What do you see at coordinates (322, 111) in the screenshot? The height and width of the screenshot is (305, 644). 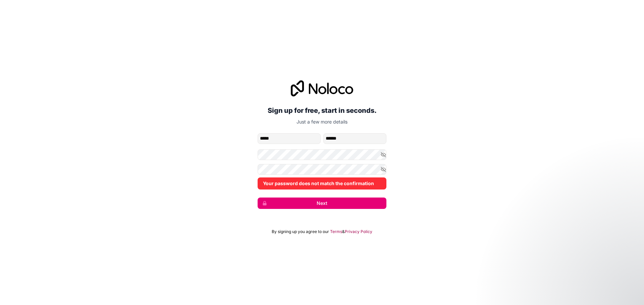 I see `h2: Sign up for free, start in seconds.` at bounding box center [322, 111].